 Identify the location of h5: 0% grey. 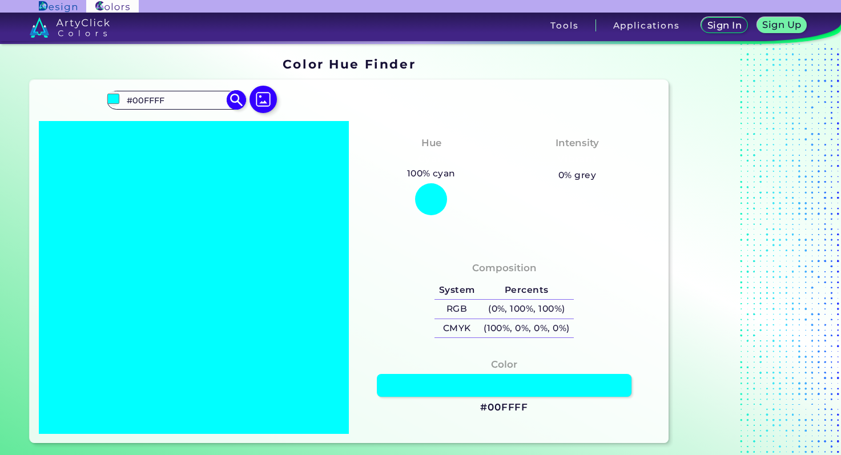
(577, 175).